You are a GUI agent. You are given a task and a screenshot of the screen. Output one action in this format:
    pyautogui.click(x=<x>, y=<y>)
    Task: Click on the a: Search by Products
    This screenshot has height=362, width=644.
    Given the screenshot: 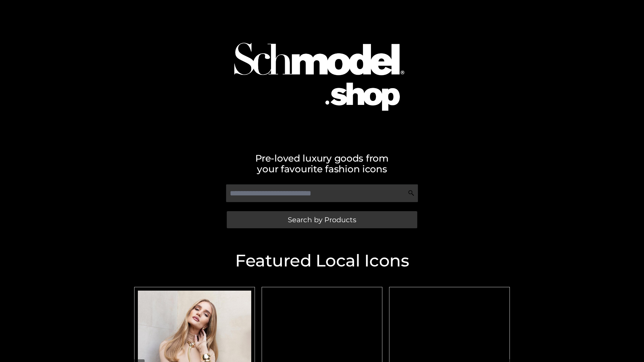 What is the action you would take?
    pyautogui.click(x=322, y=220)
    